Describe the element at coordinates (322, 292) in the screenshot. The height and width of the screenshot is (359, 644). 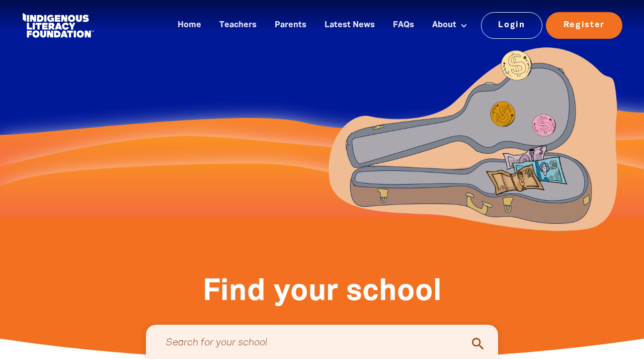
I see `span: Find your school` at that location.